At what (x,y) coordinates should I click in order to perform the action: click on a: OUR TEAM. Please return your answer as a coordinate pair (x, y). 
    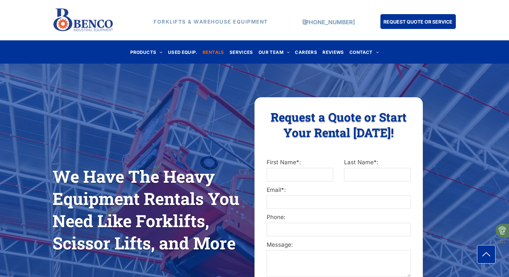
    Looking at the image, I should click on (274, 52).